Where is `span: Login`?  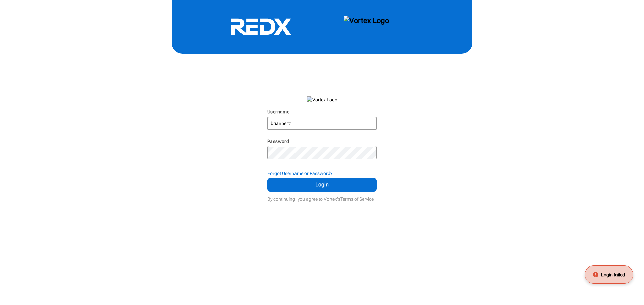
span: Login is located at coordinates (322, 185).